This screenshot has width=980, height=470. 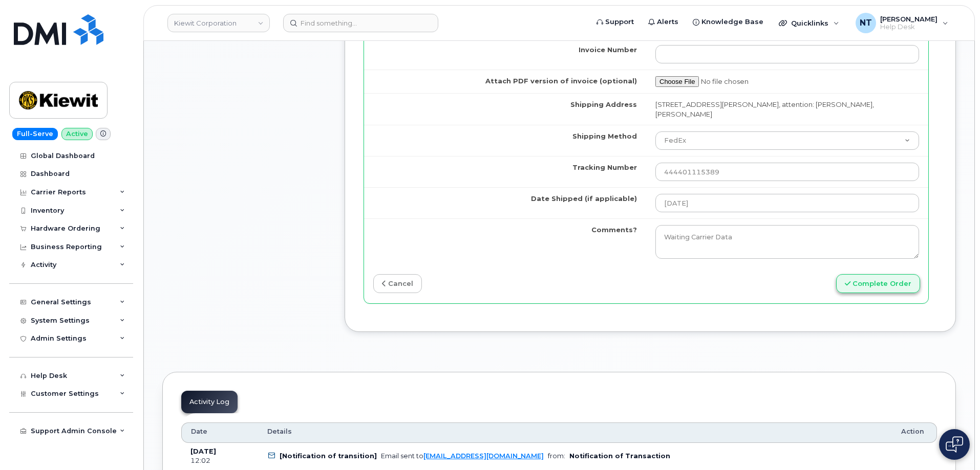 I want to click on th: Action, so click(x=914, y=434).